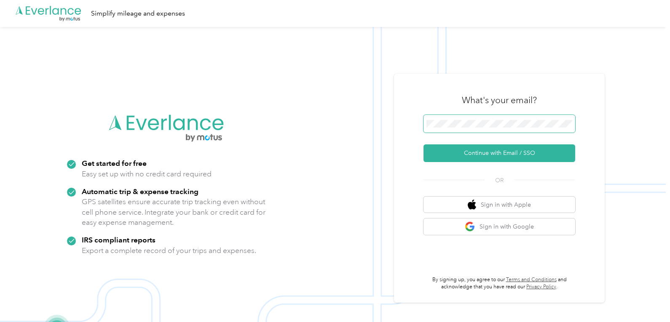 This screenshot has width=670, height=322. Describe the element at coordinates (531, 280) in the screenshot. I see `a: Terms and Conditions` at that location.